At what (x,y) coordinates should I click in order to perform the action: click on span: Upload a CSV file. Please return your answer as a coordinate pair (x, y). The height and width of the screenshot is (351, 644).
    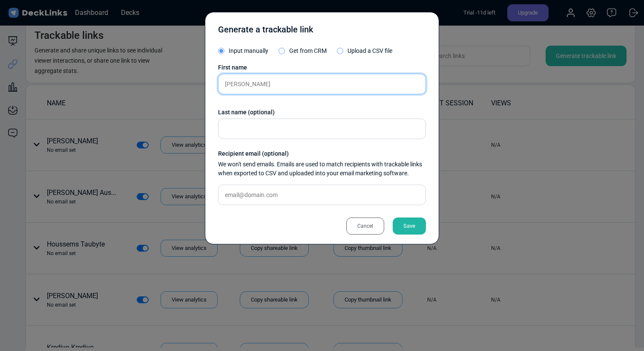
    Looking at the image, I should click on (370, 51).